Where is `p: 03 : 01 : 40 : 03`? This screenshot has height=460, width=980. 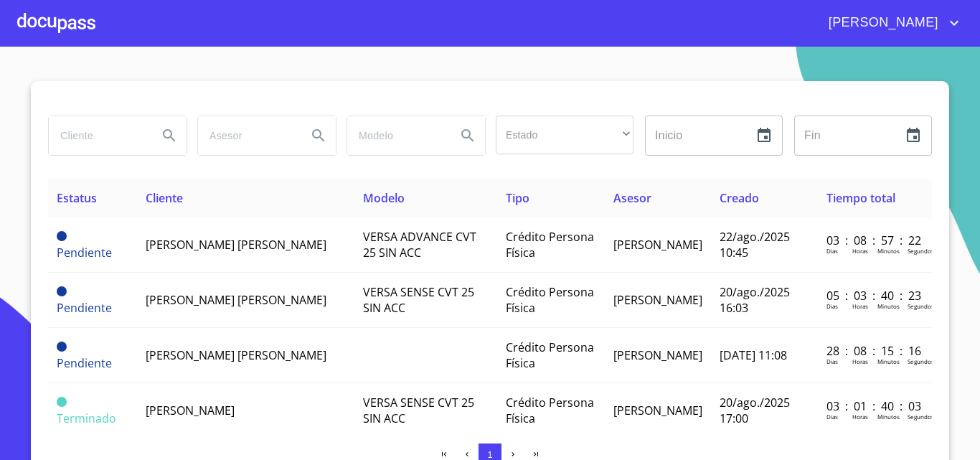
p: 03 : 01 : 40 : 03 is located at coordinates (874, 406).